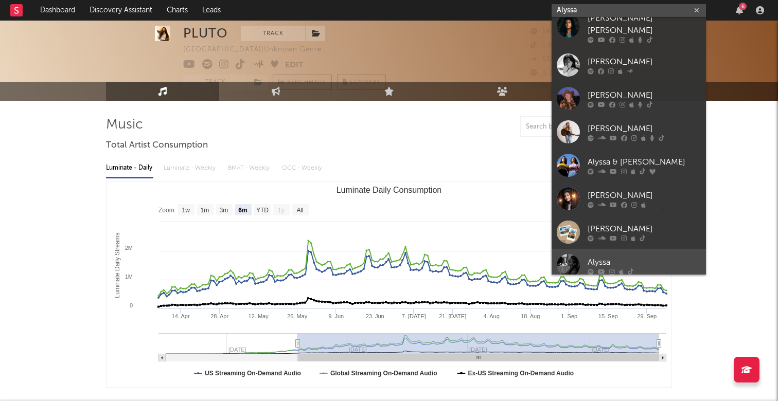 Image resolution: width=778 pixels, height=401 pixels. What do you see at coordinates (262, 210) in the screenshot?
I see `text: YTD` at bounding box center [262, 210].